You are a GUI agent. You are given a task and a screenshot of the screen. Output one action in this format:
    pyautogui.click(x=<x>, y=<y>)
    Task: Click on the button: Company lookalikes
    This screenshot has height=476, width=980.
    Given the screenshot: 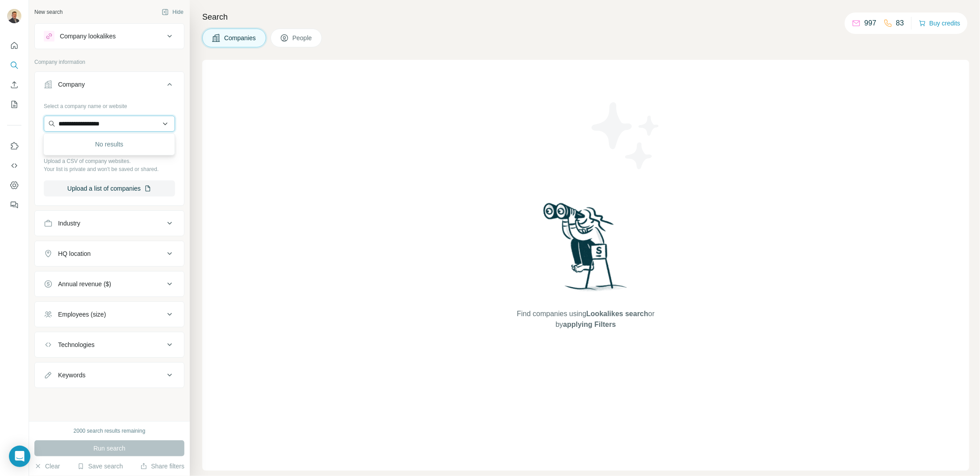 What is the action you would take?
    pyautogui.click(x=109, y=36)
    